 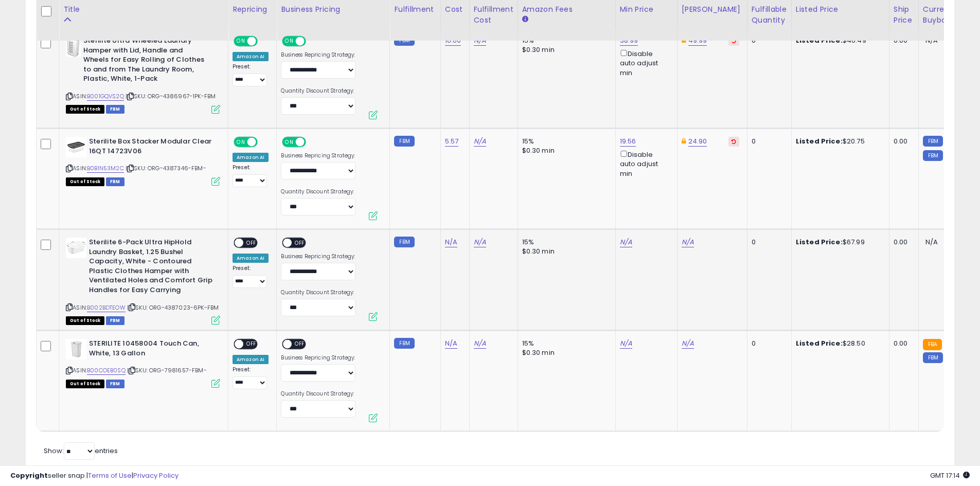 I want to click on div: Disable auto adjust min, so click(x=644, y=62).